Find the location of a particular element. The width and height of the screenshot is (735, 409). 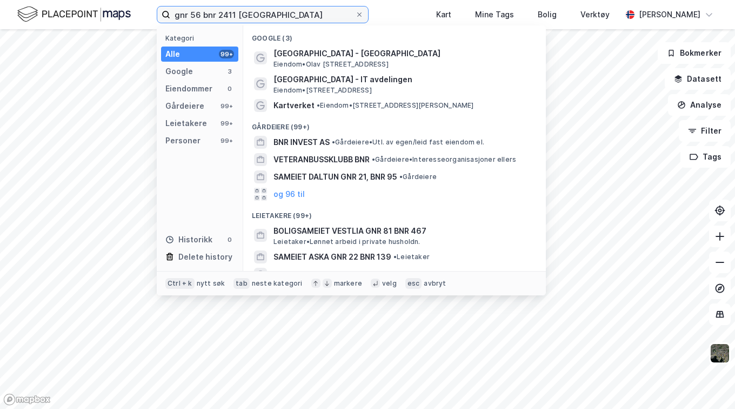

span: Kartverket is located at coordinates (294, 105).